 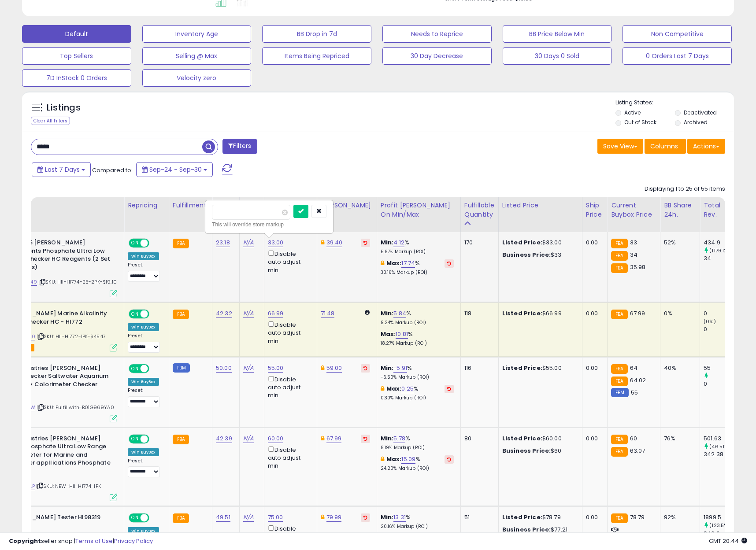 I want to click on a: 59.00, so click(x=334, y=369).